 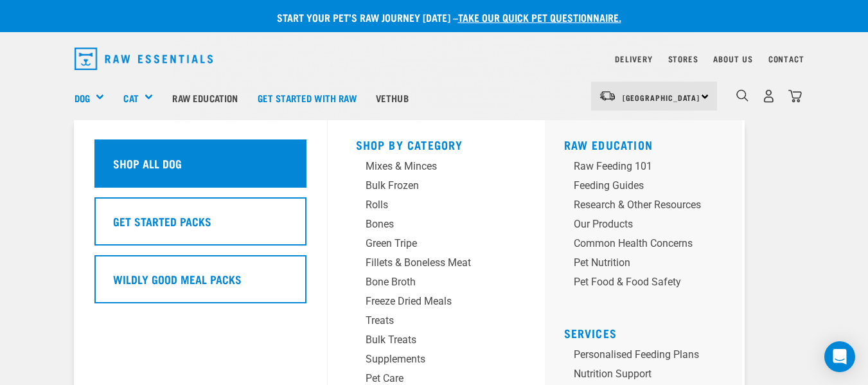 What do you see at coordinates (425, 167) in the screenshot?
I see `div: Mixes & Minces` at bounding box center [425, 167].